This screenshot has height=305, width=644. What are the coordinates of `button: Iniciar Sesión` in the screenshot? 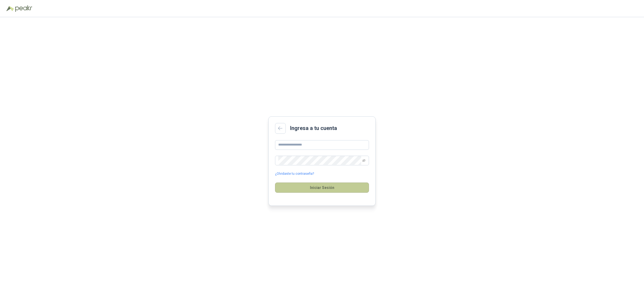 It's located at (322, 187).